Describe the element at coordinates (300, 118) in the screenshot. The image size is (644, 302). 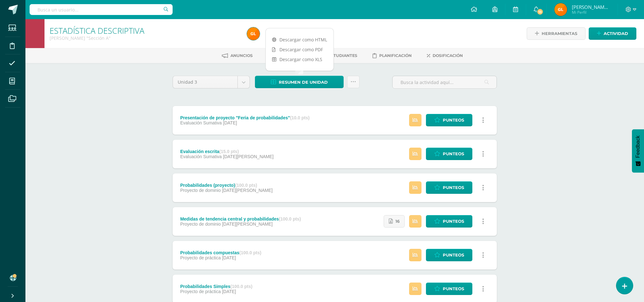
I see `strong: (10.0 pts)` at that location.